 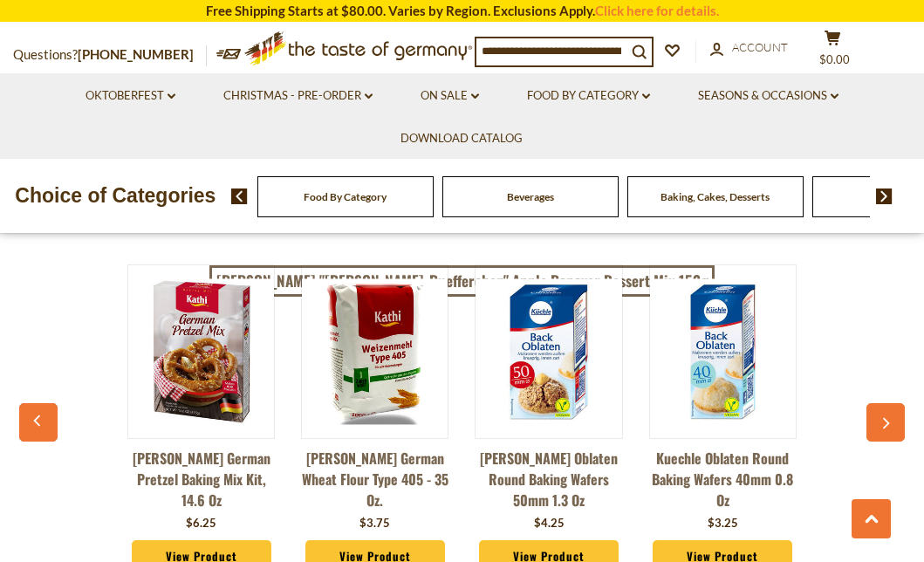 What do you see at coordinates (723, 479) in the screenshot?
I see `a: Kuechle Oblaten Round Baking Wafers 40mm 0.8 oz` at bounding box center [723, 479].